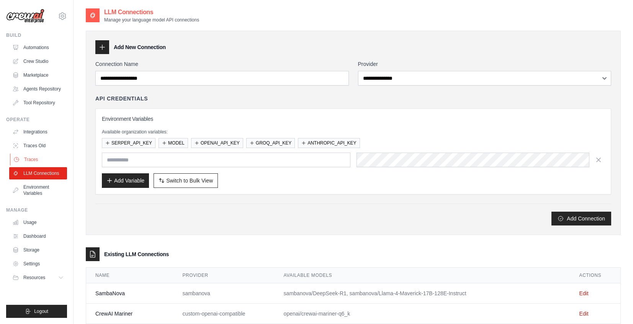 This screenshot has height=324, width=633. Describe the element at coordinates (224, 275) in the screenshot. I see `th: Provider` at that location.